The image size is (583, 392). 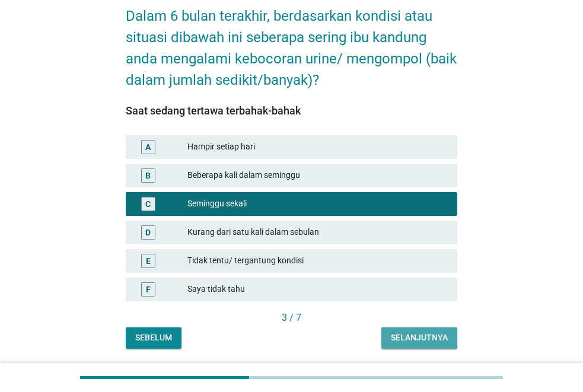 I want to click on div: C, so click(x=148, y=203).